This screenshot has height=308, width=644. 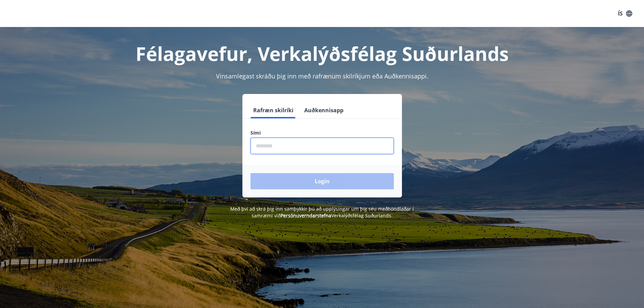 What do you see at coordinates (322, 212) in the screenshot?
I see `span: Með því að skrá þig inn samþykkir þú að upplýsingar um þig séu meðhöndlaðar í samræmi við Verkalý...` at bounding box center [322, 212].